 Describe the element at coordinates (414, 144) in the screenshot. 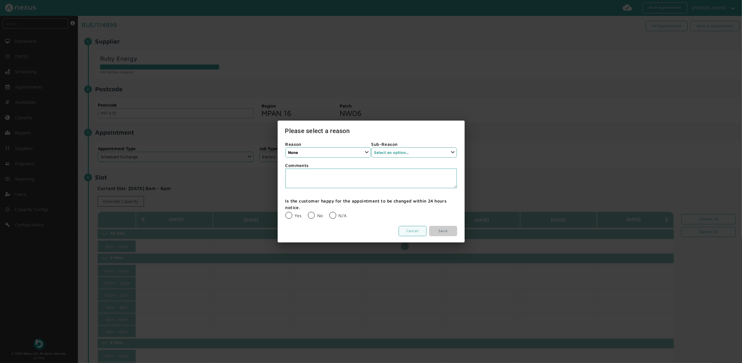

I see `label: Sub-Reason` at that location.